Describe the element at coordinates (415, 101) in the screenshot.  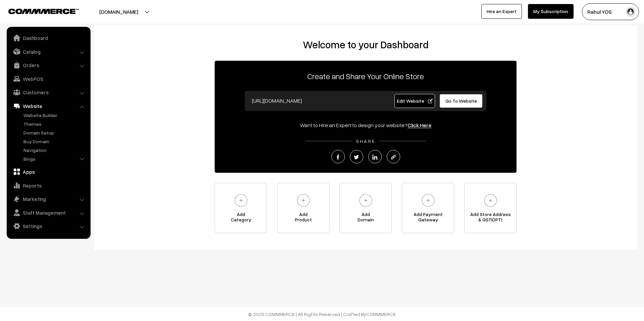
I see `span: Edit Website` at that location.